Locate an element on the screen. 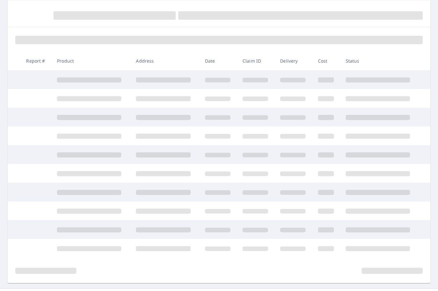  th: Delivery is located at coordinates (294, 61).